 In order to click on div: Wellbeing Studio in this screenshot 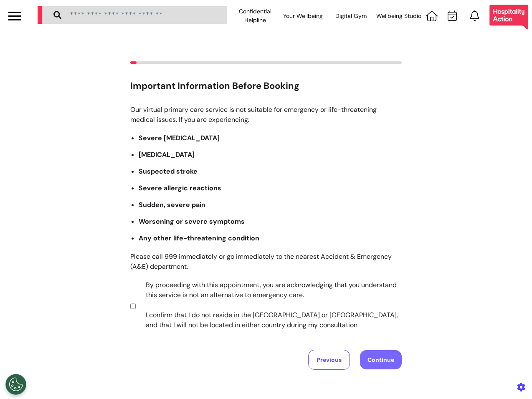, I will do `click(398, 16)`.